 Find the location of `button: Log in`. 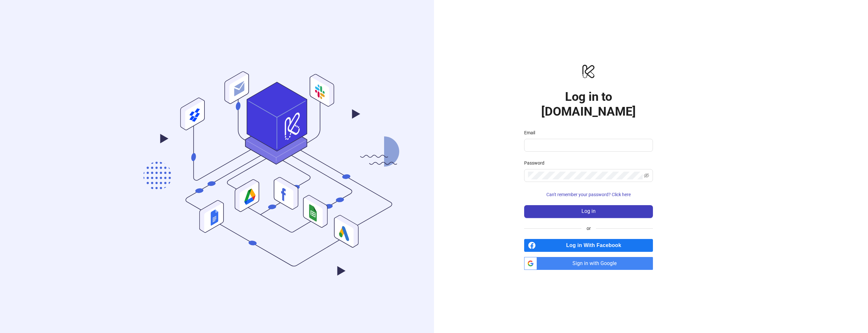

button: Log in is located at coordinates (588, 211).